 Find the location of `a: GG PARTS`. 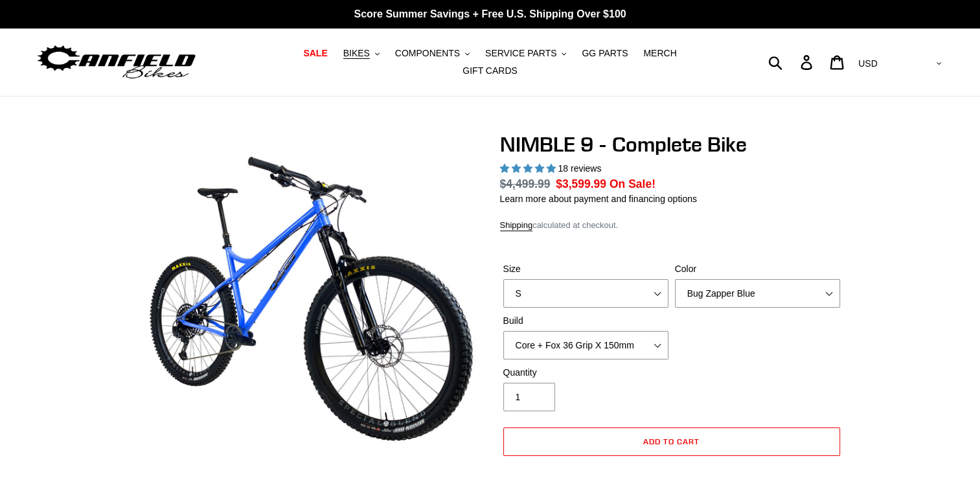

a: GG PARTS is located at coordinates (604, 53).